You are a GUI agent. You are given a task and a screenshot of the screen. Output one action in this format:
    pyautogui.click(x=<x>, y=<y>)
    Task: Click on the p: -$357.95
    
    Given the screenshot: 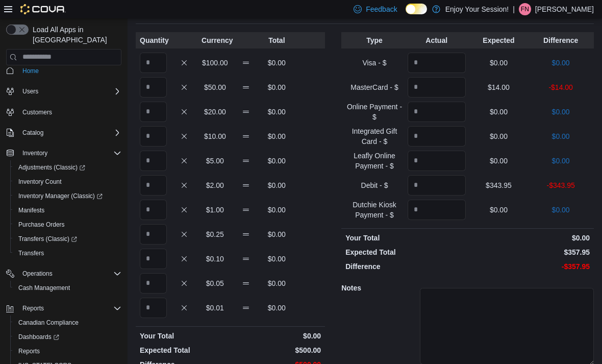 What is the action you would take?
    pyautogui.click(x=530, y=266)
    